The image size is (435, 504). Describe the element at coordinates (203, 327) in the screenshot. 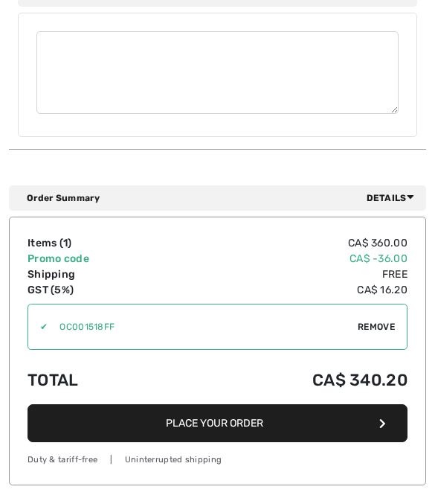

I see `input: Promo code` at that location.